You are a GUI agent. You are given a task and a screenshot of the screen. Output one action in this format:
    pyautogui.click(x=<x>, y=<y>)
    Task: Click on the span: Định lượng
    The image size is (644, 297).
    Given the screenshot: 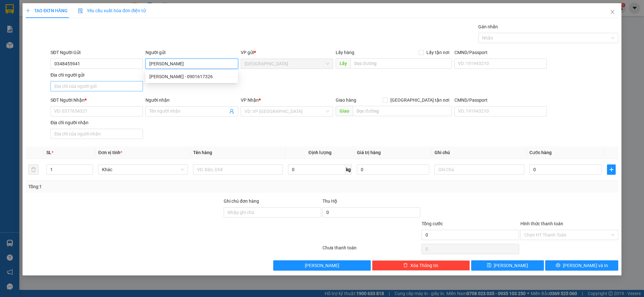 What is the action you would take?
    pyautogui.click(x=320, y=152)
    